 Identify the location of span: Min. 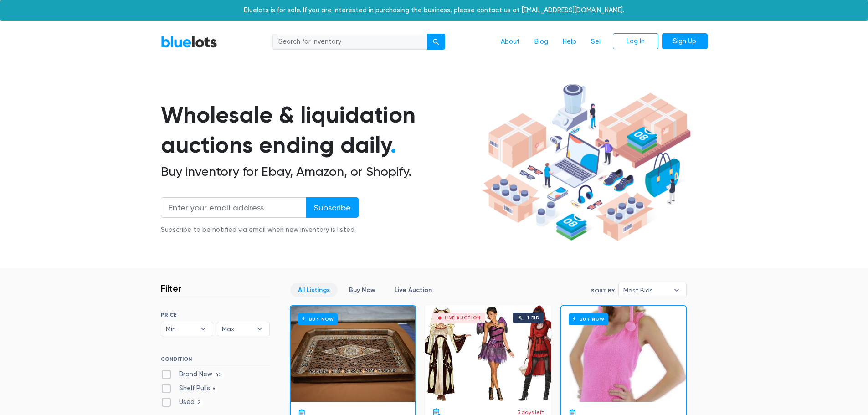
(181, 329).